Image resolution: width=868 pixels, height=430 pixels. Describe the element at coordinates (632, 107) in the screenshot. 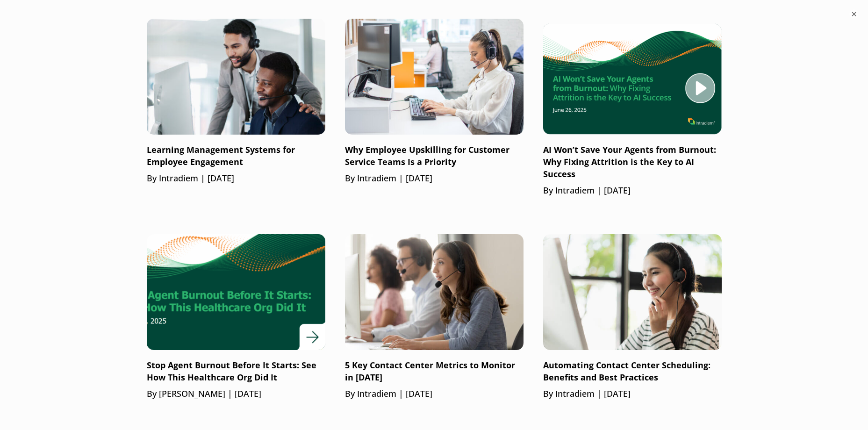

I see `a: AI Won’t Save Your Agents from Burnout: Why Fixing Attrition is the Key to AI SuccessBy Intradiem...` at that location.